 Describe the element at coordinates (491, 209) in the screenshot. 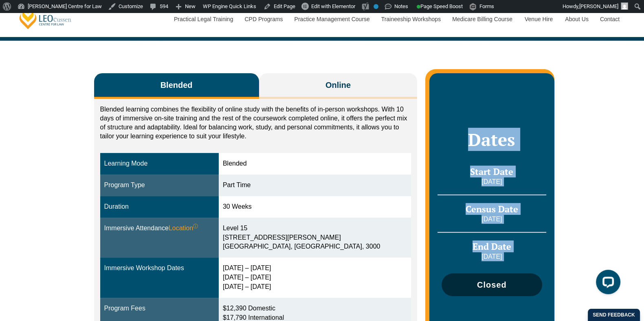

I see `span: Census Date` at that location.